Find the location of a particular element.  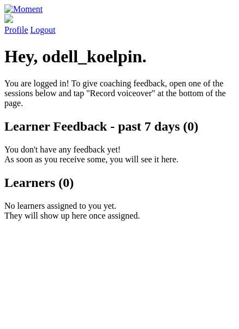

h1: Hey, odell_koelpin. is located at coordinates (120, 56).